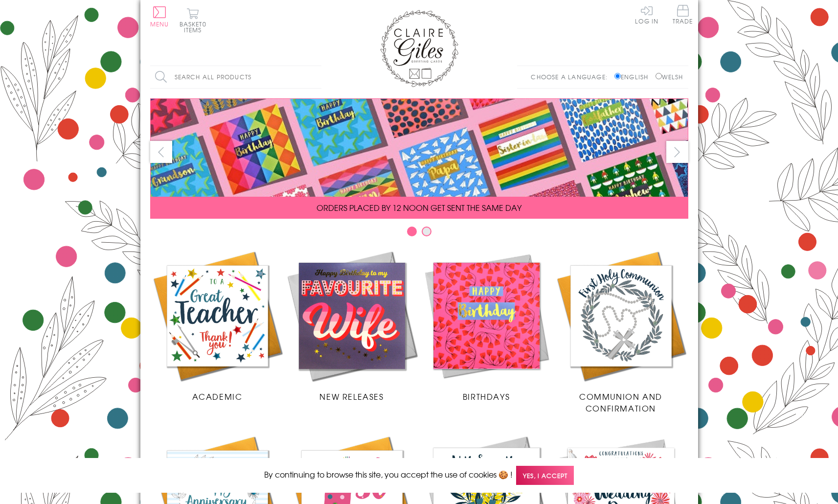 The image size is (838, 504). Describe the element at coordinates (677, 152) in the screenshot. I see `button: next` at that location.